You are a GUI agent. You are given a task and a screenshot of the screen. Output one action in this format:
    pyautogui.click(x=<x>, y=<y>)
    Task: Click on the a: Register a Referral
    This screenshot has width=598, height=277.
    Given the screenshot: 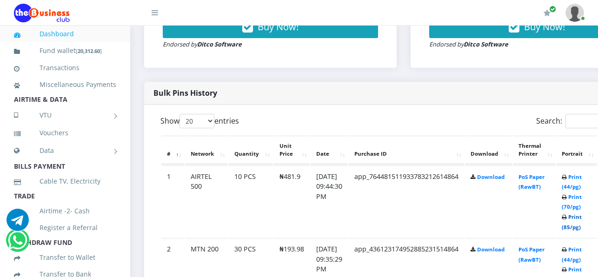 What is the action you would take?
    pyautogui.click(x=65, y=228)
    